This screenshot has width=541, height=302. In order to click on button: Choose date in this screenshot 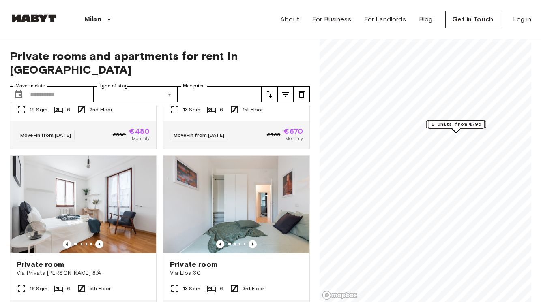, I will do `click(19, 94)`.